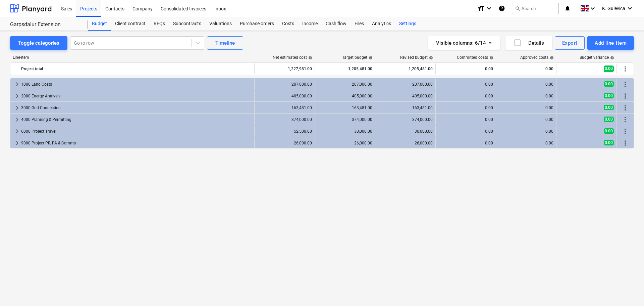 The image size is (644, 306). What do you see at coordinates (284, 69) in the screenshot?
I see `div: 1,227,981.00` at bounding box center [284, 69].